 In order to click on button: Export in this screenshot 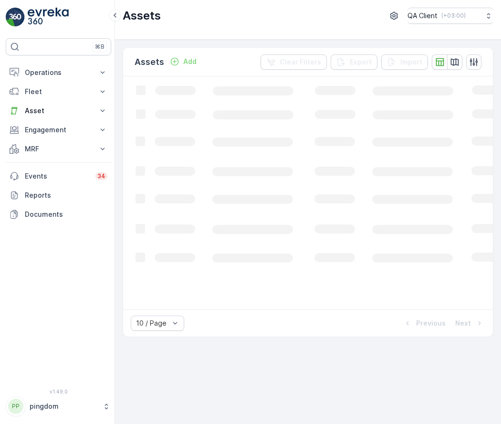, I will do `click(354, 62)`.